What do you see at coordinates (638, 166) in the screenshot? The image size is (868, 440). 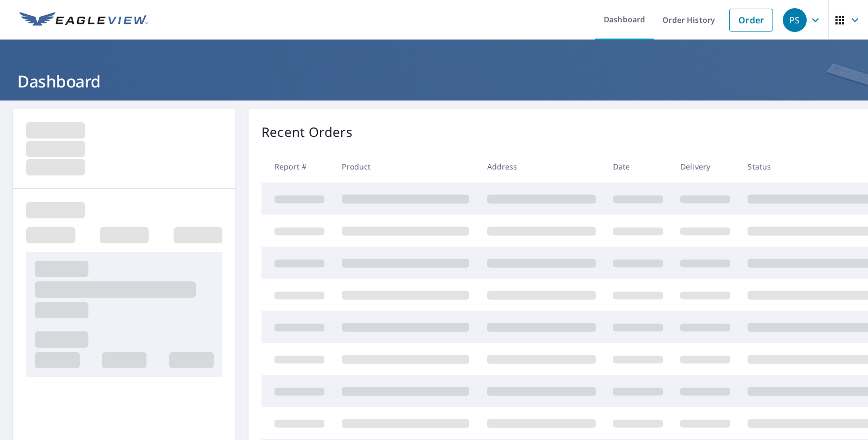 I see `th: Date` at bounding box center [638, 166].